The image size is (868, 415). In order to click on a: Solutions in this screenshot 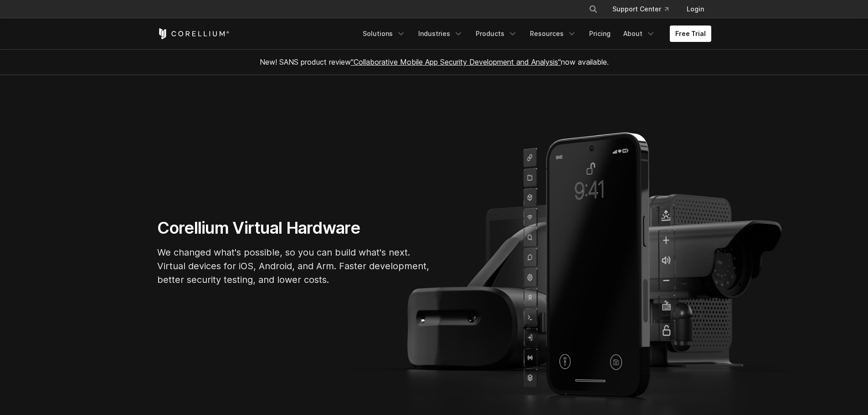, I will do `click(384, 34)`.